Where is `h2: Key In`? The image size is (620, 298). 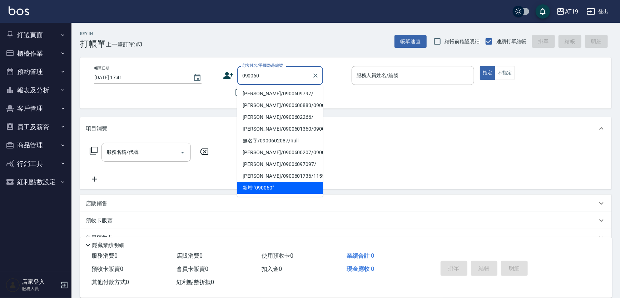
h2: Key In is located at coordinates (93, 34).